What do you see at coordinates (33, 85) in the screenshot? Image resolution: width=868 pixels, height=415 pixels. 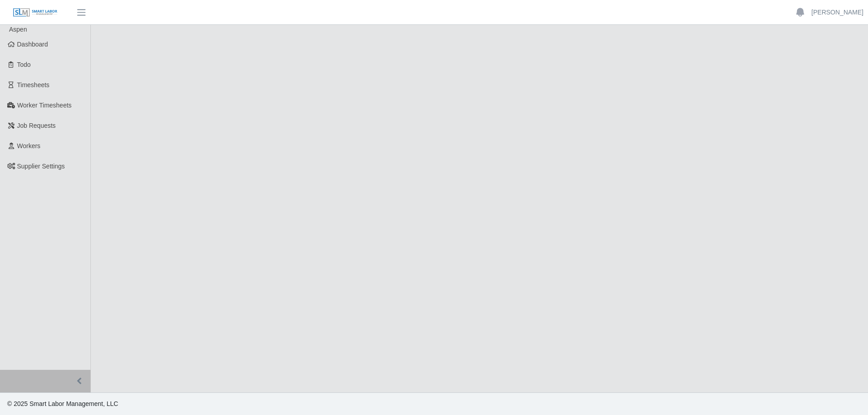 I see `span: Timesheets` at bounding box center [33, 85].